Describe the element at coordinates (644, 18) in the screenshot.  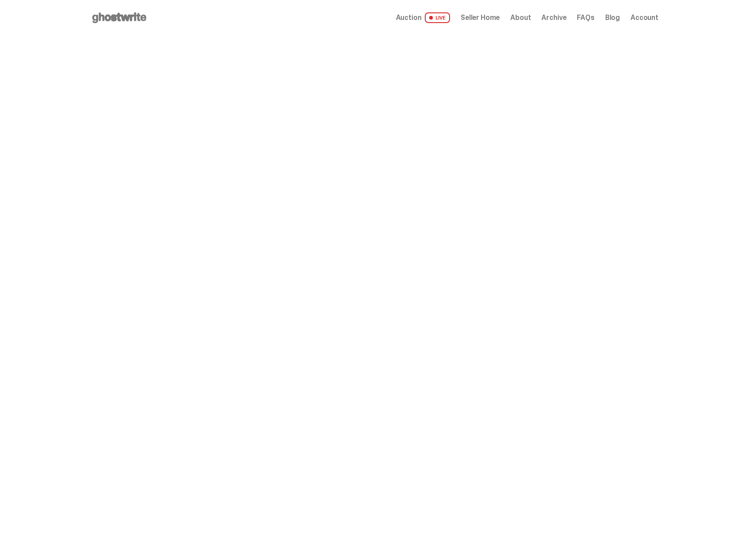
I see `span: Account` at that location.